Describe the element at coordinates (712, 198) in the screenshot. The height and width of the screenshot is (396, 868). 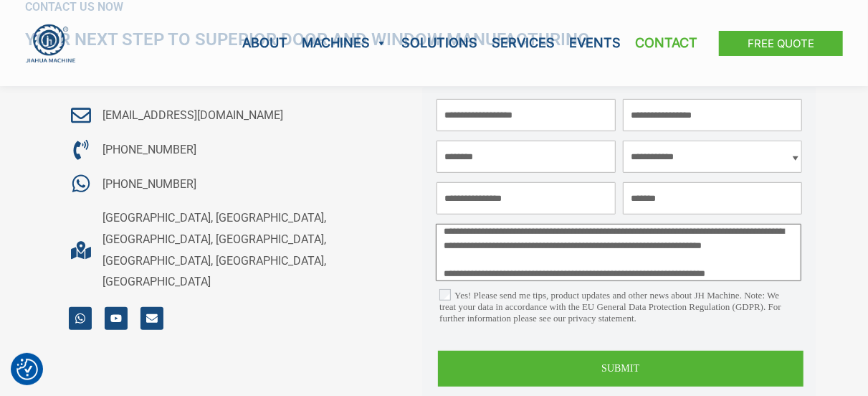
I see `input: Country` at that location.